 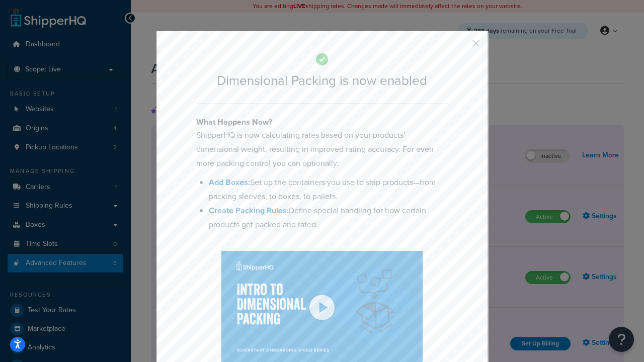 What do you see at coordinates (322, 149) in the screenshot?
I see `p: ShipperHQ is now calculating rates based on your products’ dimensional weight, resulting in impro...` at bounding box center [322, 149].